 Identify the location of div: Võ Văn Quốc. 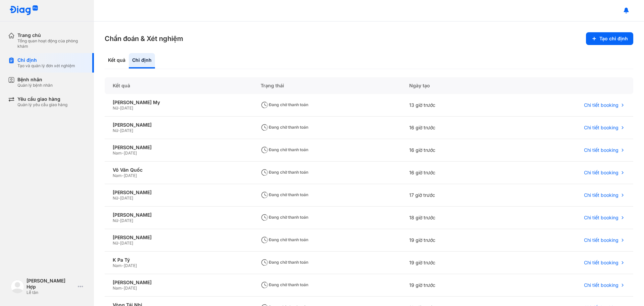
(178, 170).